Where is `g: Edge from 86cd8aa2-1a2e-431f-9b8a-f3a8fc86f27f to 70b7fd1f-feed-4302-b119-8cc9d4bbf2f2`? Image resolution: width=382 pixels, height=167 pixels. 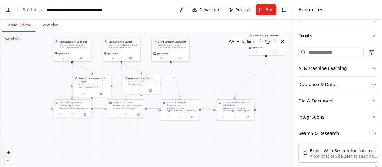 g: Edge from 86cd8aa2-1a2e-431f-9b8a-f3a8fc86f27f to 70b7fd1f-feed-4302-b119-8cc9d4bbf2f2 is located at coordinates (207, 109).